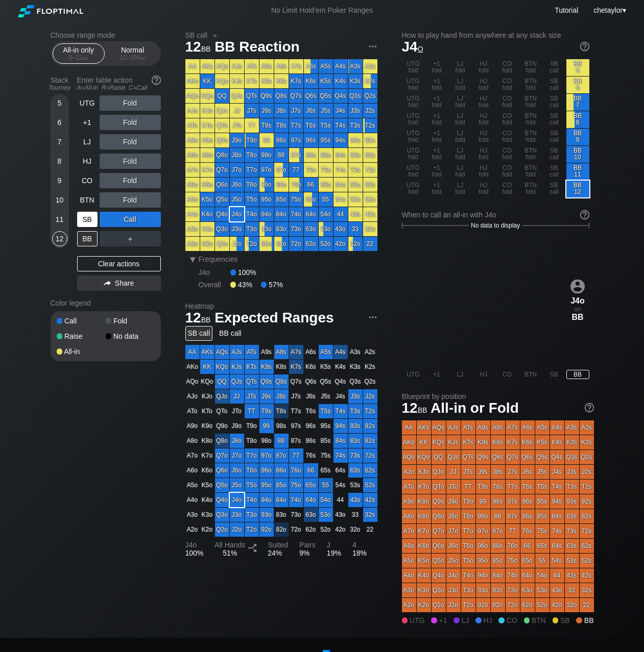 Image resolution: width=644 pixels, height=652 pixels. What do you see at coordinates (296, 81) in the screenshot?
I see `div: K7s` at bounding box center [296, 81].